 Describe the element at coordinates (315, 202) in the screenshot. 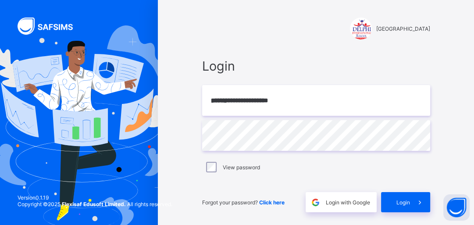

I see `img: google.396cfc9801f0270233282035f929180a.svg` at that location.